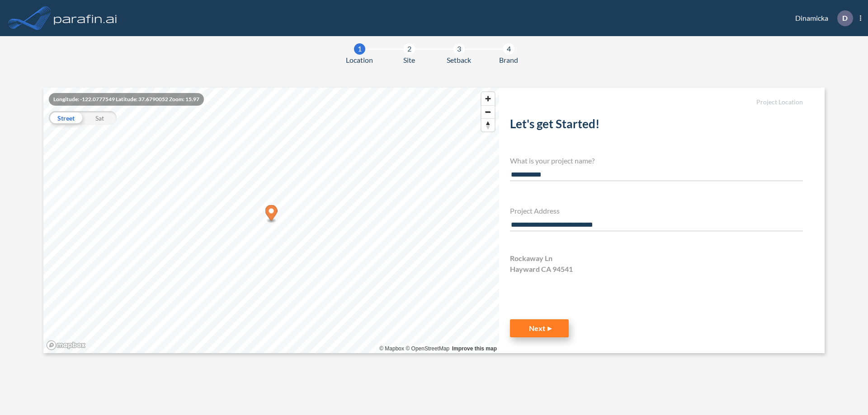 This screenshot has height=415, width=868. I want to click on h2: Let's get Started!, so click(656, 125).